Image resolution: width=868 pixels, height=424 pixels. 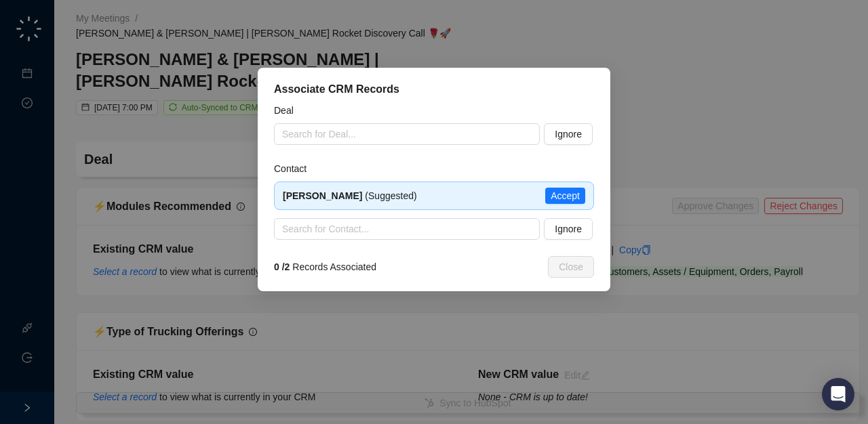 What do you see at coordinates (288, 111) in the screenshot?
I see `label: Deal` at bounding box center [288, 111].